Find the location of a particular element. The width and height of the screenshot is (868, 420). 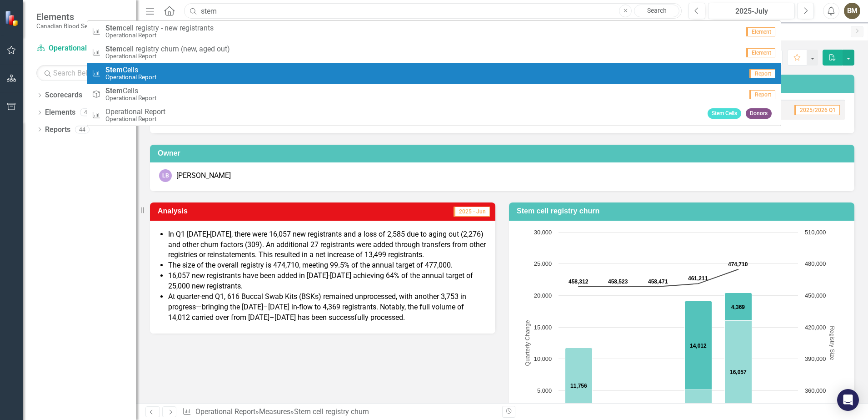

div: Stem cell registry churn is located at coordinates (332, 412).